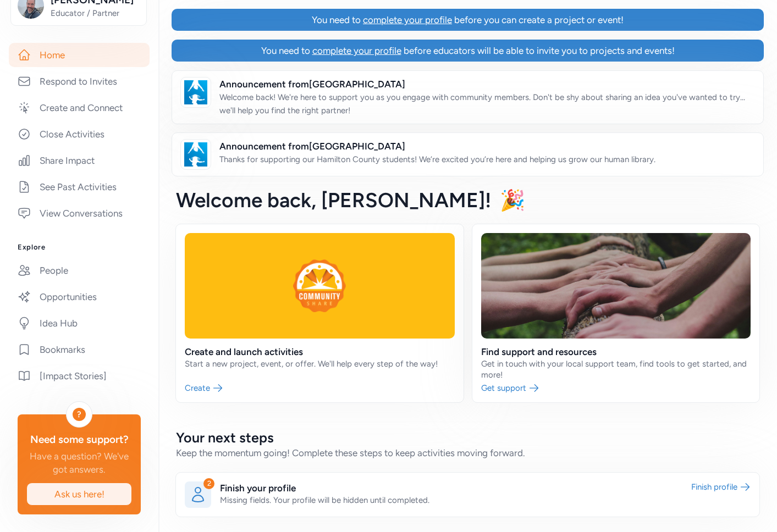  Describe the element at coordinates (437, 159) in the screenshot. I see `p: Thanks for supporting our Hamilton County students! We’re excited you’re here and helping us grow...` at that location.